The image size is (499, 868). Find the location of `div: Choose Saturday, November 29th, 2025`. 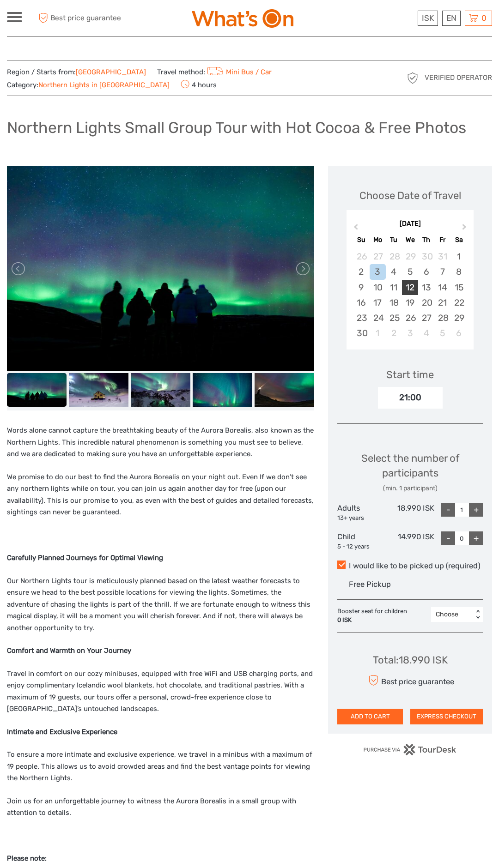

div: Choose Saturday, November 29th, 2025 is located at coordinates (458, 318).